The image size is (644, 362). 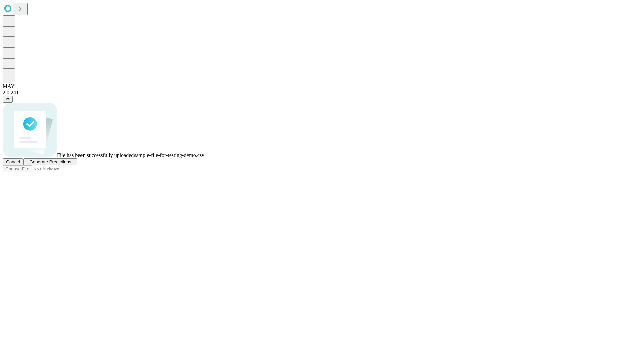 I want to click on button: Cancel, so click(x=13, y=162).